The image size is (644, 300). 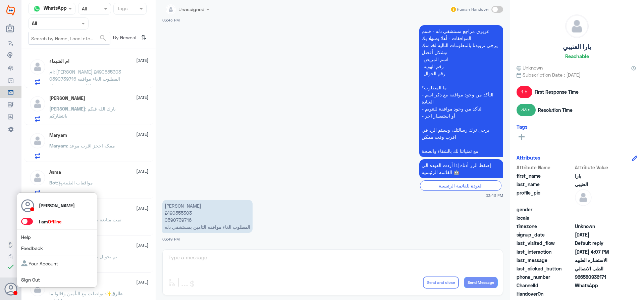 What do you see at coordinates (11, 10) in the screenshot?
I see `img: Widebot Logo` at bounding box center [11, 10].